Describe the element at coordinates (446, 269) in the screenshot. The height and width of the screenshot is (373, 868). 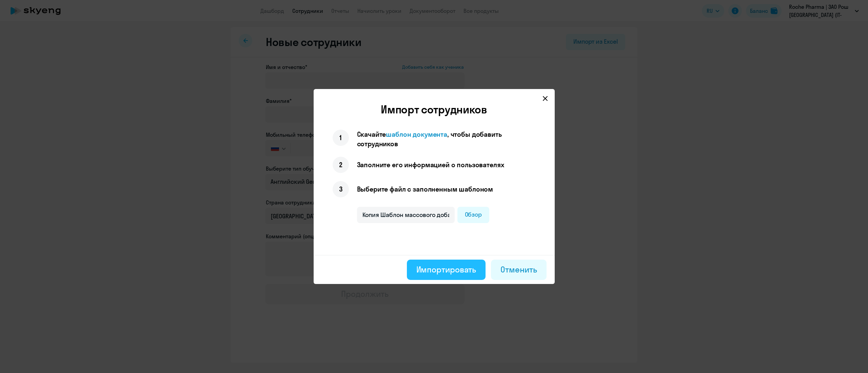
I see `div: Импортировать` at that location.